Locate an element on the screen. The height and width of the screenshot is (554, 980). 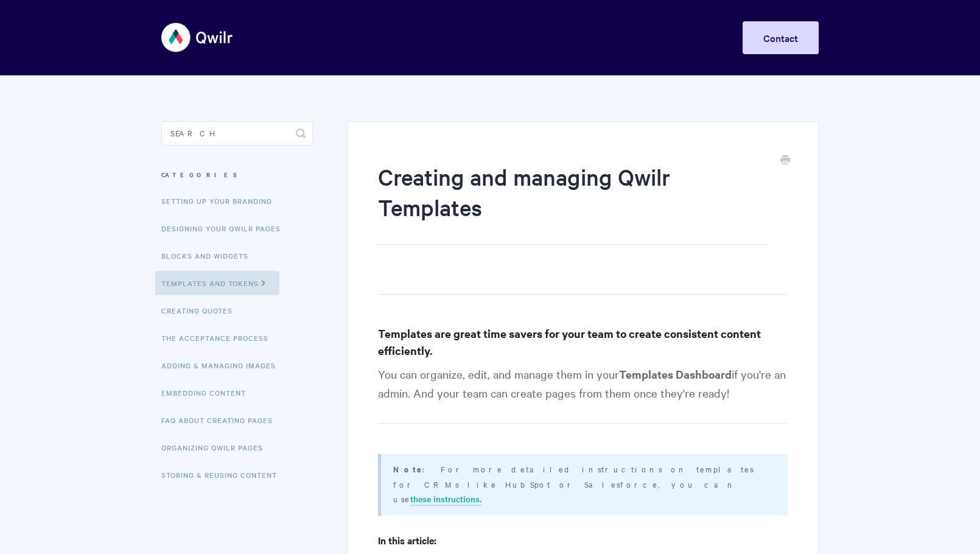
a: Print this Article is located at coordinates (786, 160).